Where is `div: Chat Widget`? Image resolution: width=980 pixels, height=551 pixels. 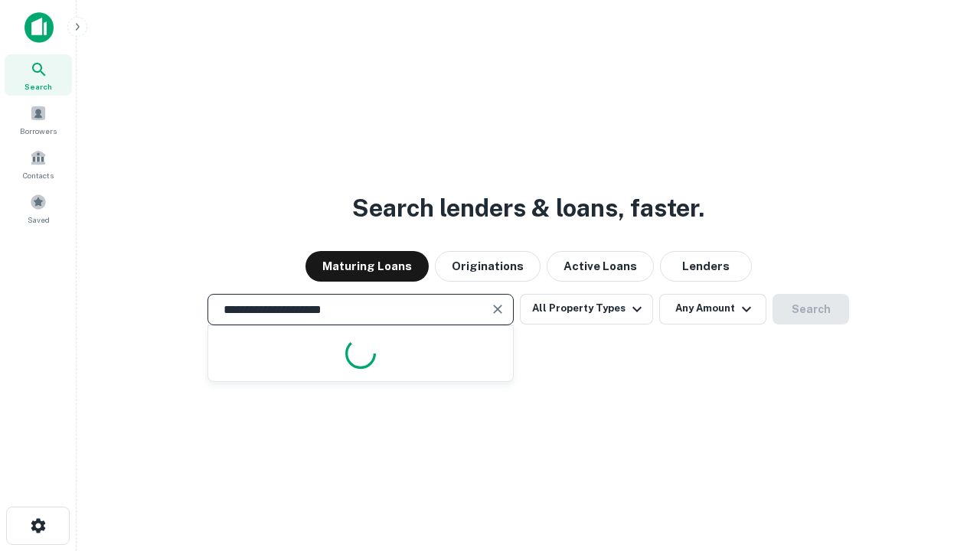
div: Chat Widget is located at coordinates (942, 466).